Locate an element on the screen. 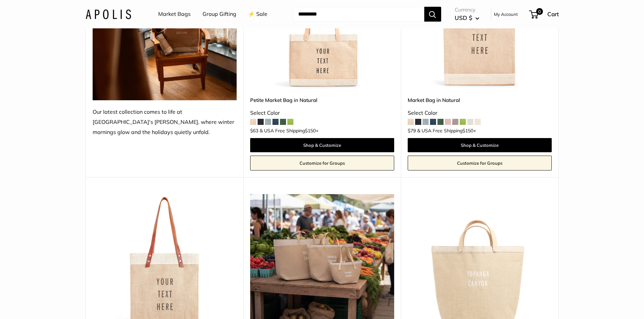  img: Apolis is located at coordinates (108, 14).